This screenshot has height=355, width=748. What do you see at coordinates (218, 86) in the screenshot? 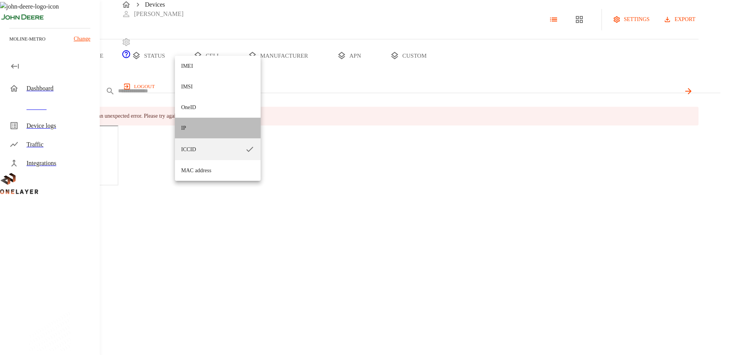
I see `li: IMSI` at bounding box center [218, 86].